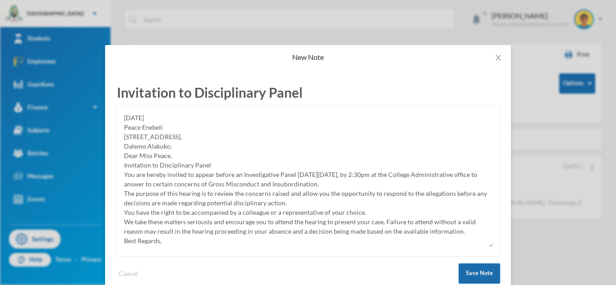  Describe the element at coordinates (308, 92) in the screenshot. I see `input: Enter Title` at that location.